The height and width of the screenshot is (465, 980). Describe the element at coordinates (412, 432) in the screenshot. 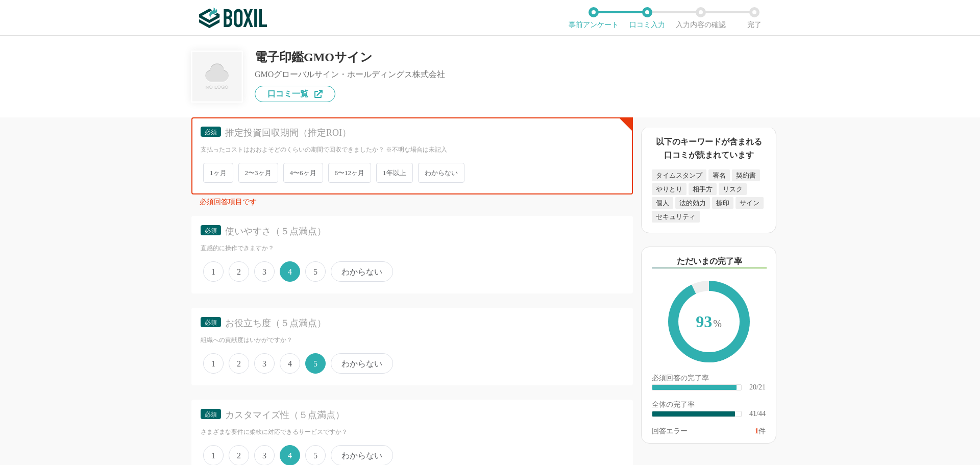

I see `div: さまざまな要件に柔軟に対応できるサービスですか？` at that location.